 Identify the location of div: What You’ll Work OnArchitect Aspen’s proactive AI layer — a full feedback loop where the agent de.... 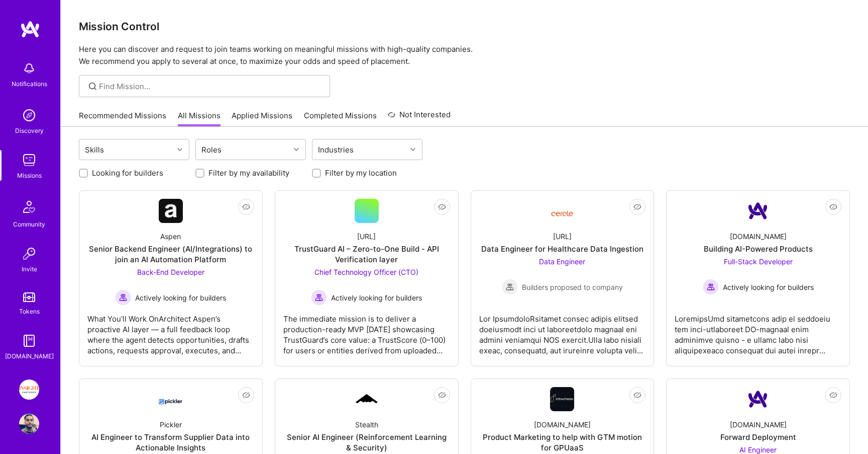
(171, 330).